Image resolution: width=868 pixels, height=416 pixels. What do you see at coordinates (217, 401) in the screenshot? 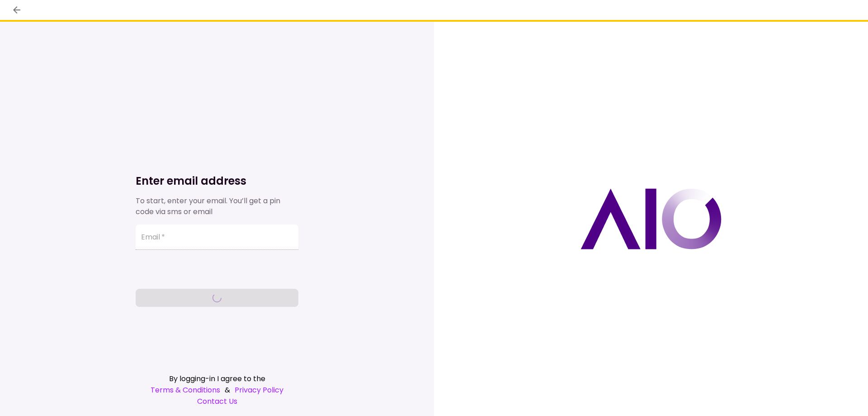
I see `a: Contact Us` at bounding box center [217, 401].